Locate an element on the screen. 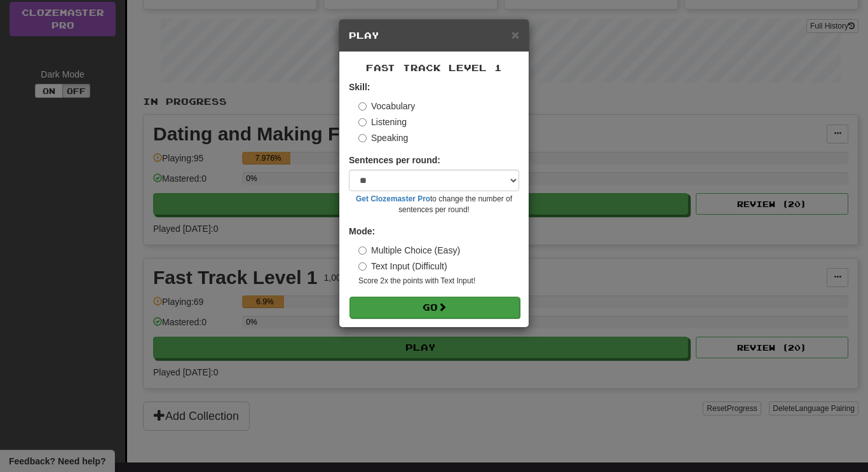  h5: Play is located at coordinates (434, 36).